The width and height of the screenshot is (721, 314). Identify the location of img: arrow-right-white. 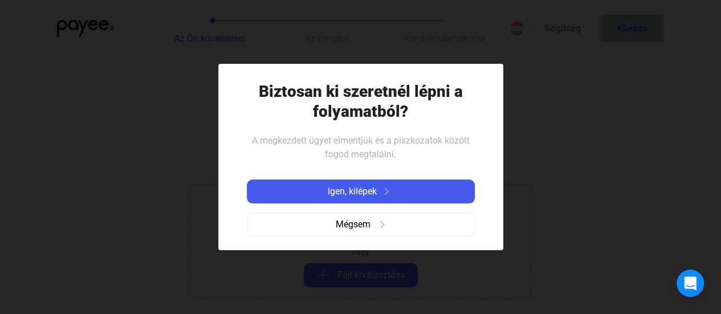
(386, 191).